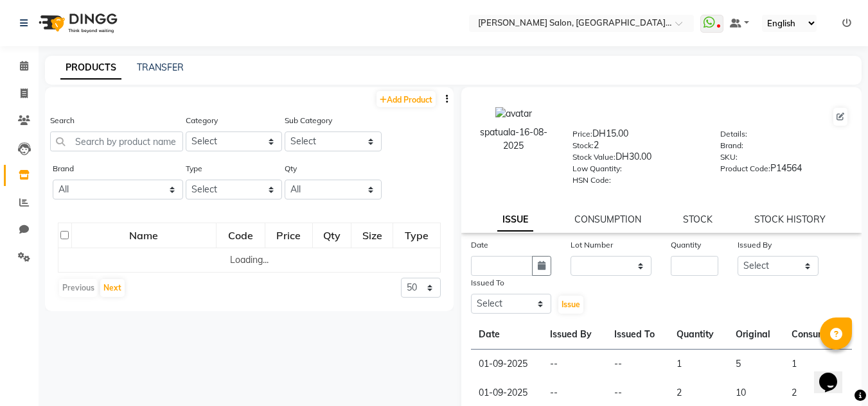 This screenshot has height=406, width=868. Describe the element at coordinates (729, 157) in the screenshot. I see `label: SKU:` at that location.